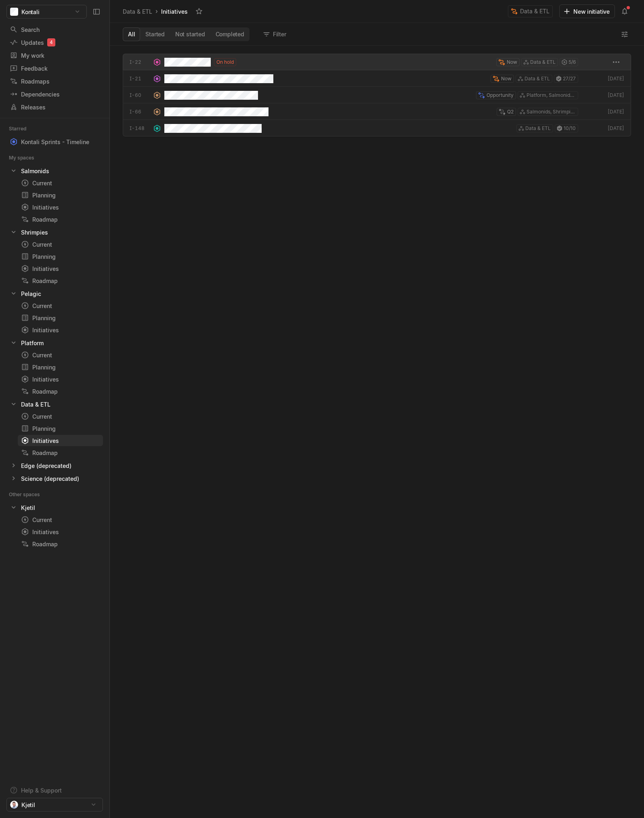  I want to click on a: Pelagic, so click(54, 294).